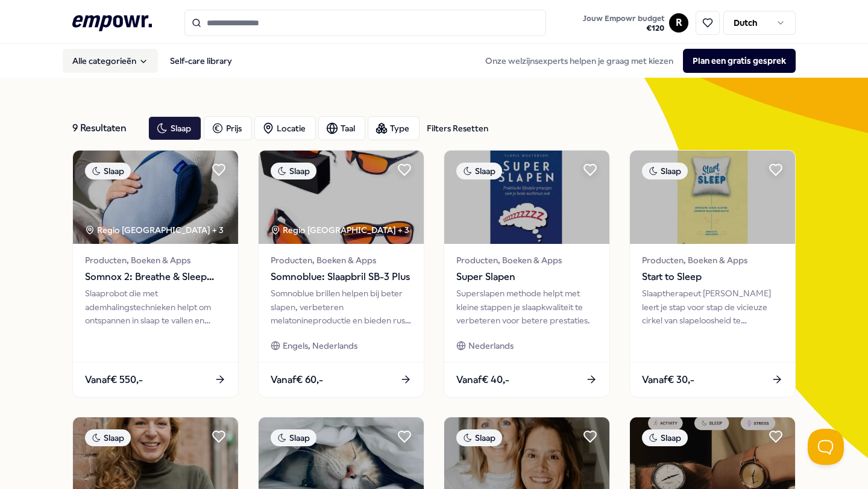  What do you see at coordinates (491, 346) in the screenshot?
I see `span: Nederlands` at bounding box center [491, 346].